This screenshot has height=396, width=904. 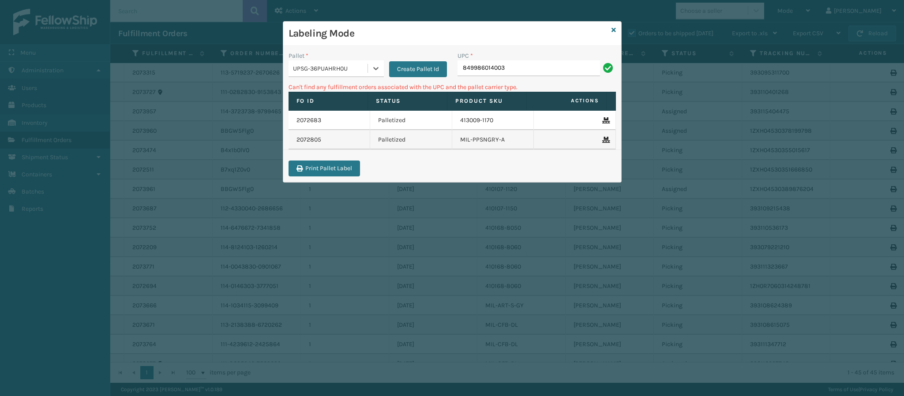 What do you see at coordinates (493, 120) in the screenshot?
I see `td: 413009-1170` at bounding box center [493, 120].